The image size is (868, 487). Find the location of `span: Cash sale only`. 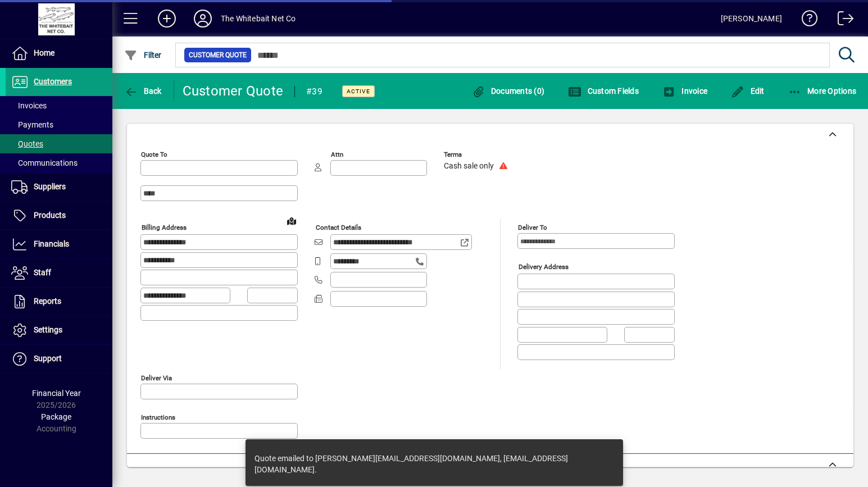

span: Cash sale only is located at coordinates (469, 166).